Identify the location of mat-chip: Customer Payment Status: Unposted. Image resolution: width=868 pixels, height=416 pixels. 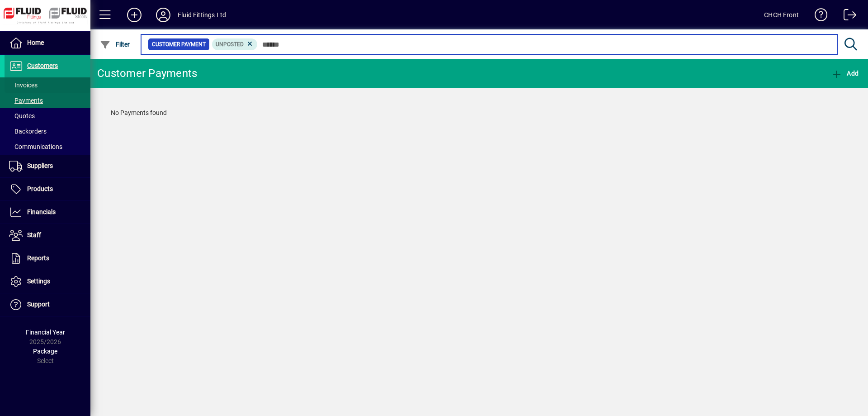
(235, 45).